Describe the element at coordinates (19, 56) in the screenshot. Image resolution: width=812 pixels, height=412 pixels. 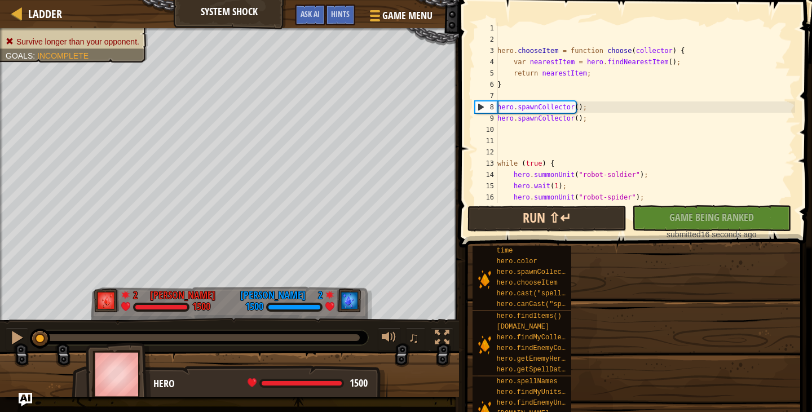
I see `span: Goals` at that location.